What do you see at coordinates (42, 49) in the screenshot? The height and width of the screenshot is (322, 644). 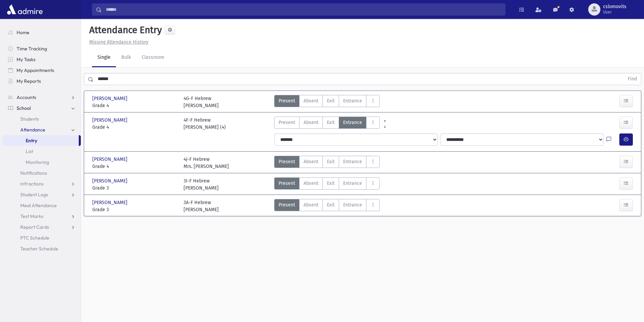 I see `a: Time Tracking` at bounding box center [42, 49].